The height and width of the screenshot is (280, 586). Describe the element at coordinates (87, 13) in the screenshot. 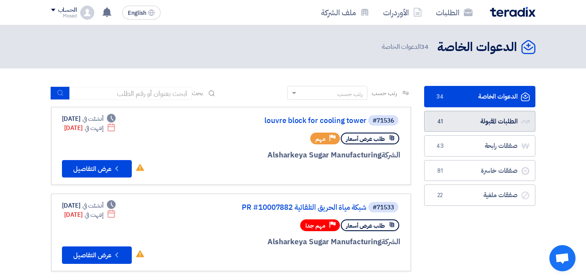

I see `img: profile_test.png` at that location.